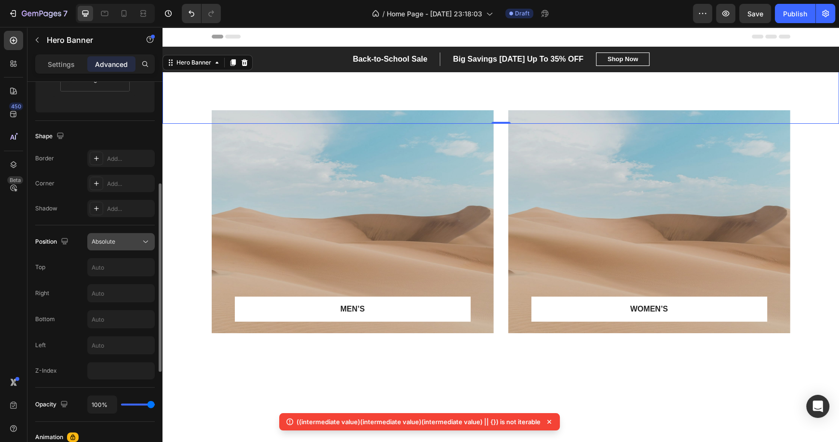 The image size is (839, 442). What do you see at coordinates (95, 102) in the screenshot?
I see `input: auto` at bounding box center [95, 102].